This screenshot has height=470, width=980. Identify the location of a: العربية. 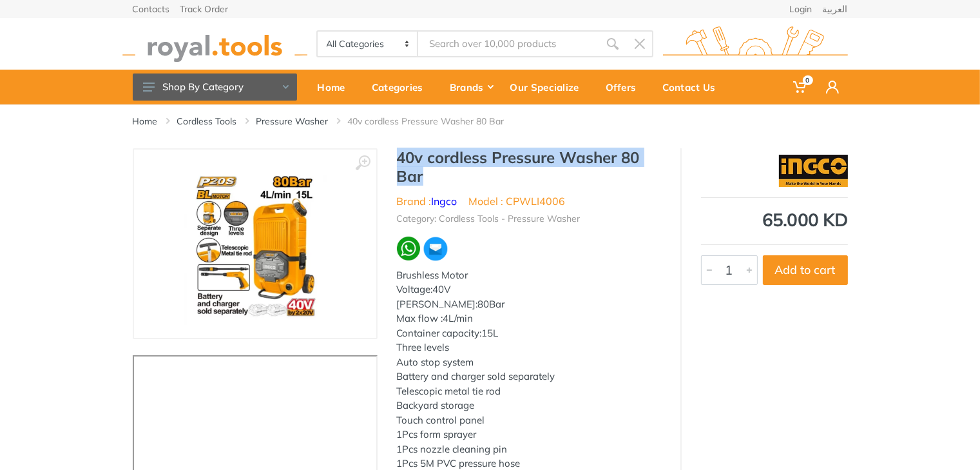
(835, 9).